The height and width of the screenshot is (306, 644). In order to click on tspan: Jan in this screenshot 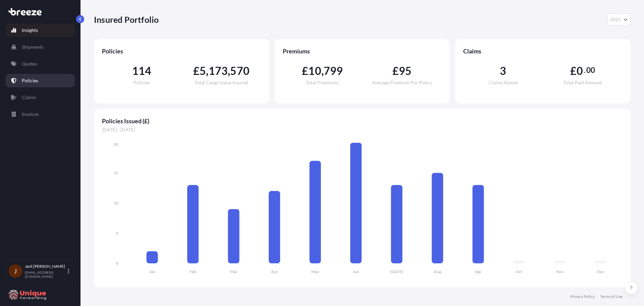, I will do `click(152, 271)`.